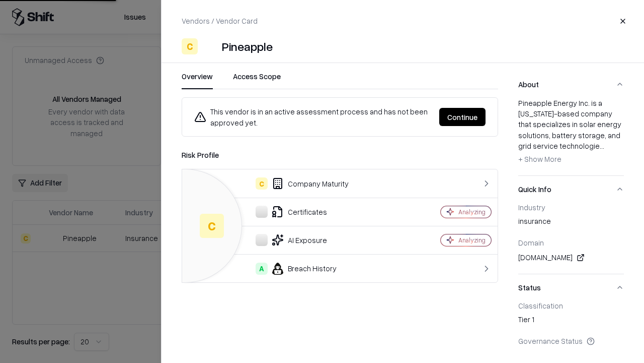  Describe the element at coordinates (298, 184) in the screenshot. I see `div: Company Maturity` at that location.